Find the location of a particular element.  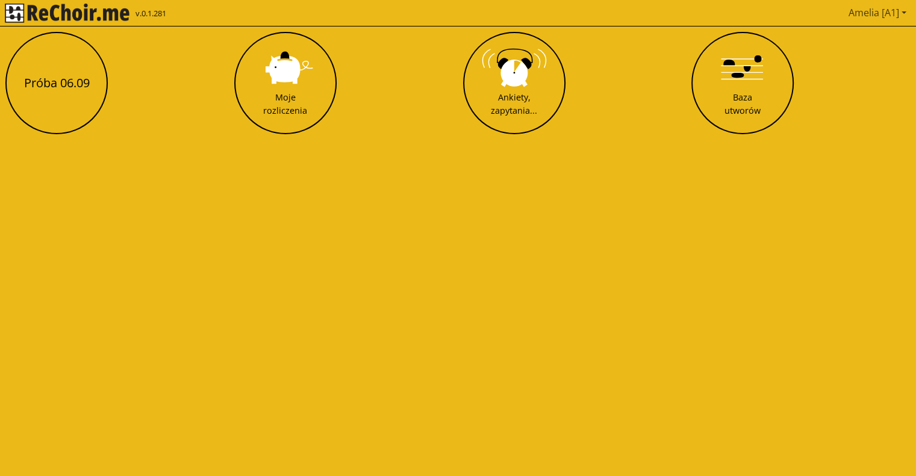

button: Próba 06.09 is located at coordinates (57, 83).